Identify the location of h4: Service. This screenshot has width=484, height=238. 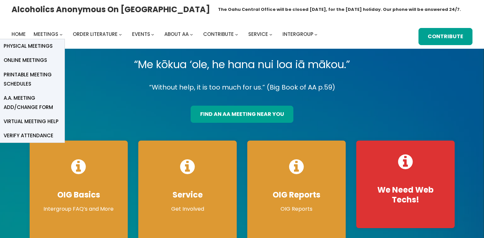
(187, 195).